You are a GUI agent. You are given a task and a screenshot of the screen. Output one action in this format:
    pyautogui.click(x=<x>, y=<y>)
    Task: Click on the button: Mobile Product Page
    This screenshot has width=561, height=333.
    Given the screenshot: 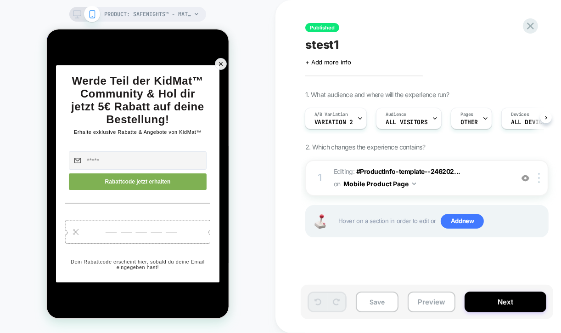 What is the action you would take?
    pyautogui.click(x=380, y=183)
    